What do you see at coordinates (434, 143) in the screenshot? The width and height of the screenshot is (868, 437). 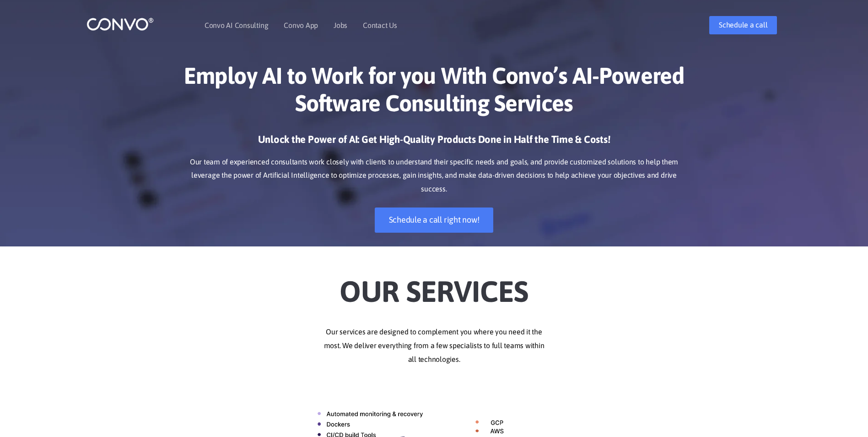 I see `h3: Unlock the Power of AI: Get High-Quality Products Done in Half the Time & Costs!` at bounding box center [434, 143].